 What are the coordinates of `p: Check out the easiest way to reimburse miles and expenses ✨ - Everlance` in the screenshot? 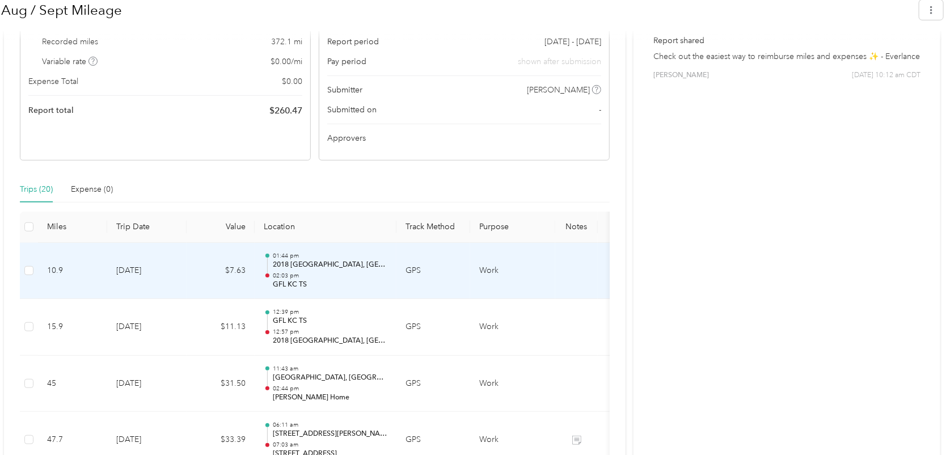 It's located at (787, 56).